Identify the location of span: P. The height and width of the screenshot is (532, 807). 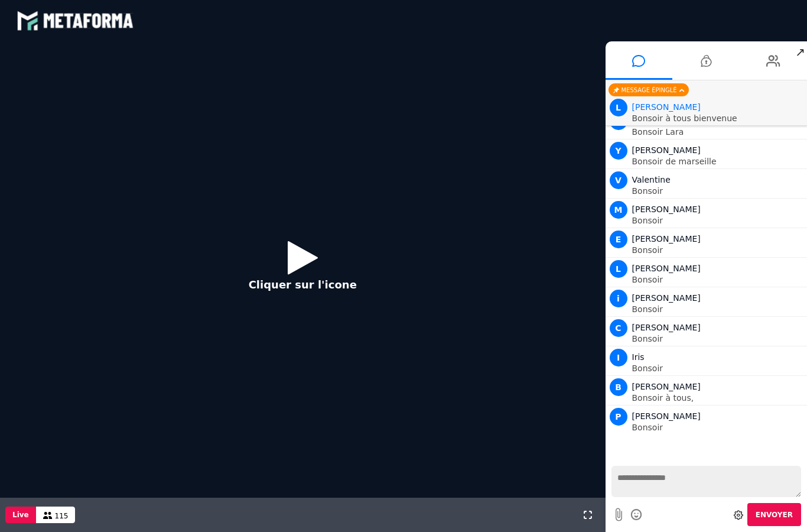
(619, 417).